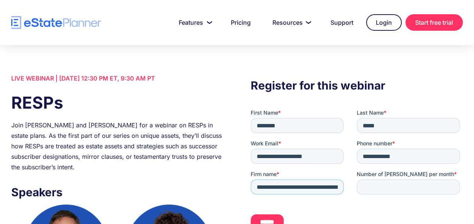  What do you see at coordinates (56, 22) in the screenshot?
I see `a: home` at bounding box center [56, 22].